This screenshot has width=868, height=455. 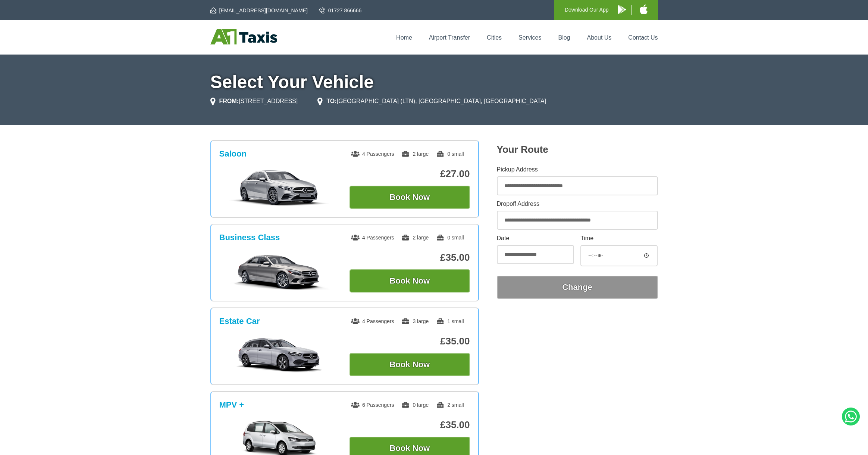 I want to click on img: A1 Taxis iPhone App, so click(x=643, y=9).